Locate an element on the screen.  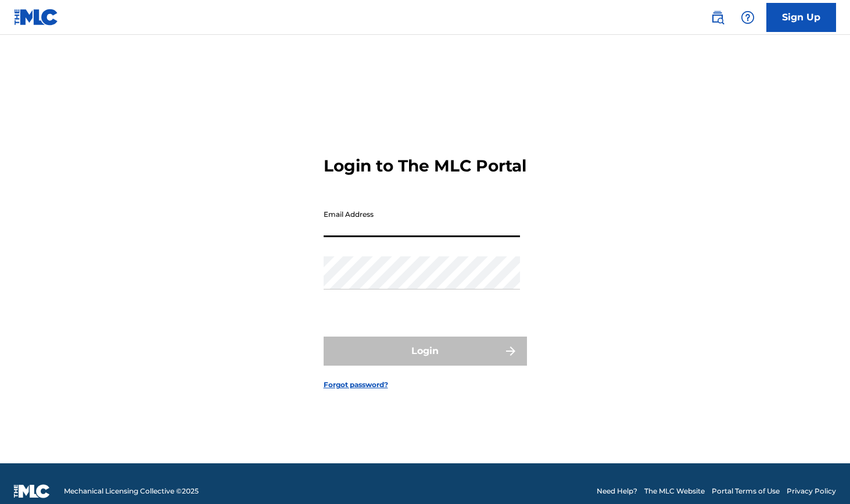
img: logo is located at coordinates (32, 491).